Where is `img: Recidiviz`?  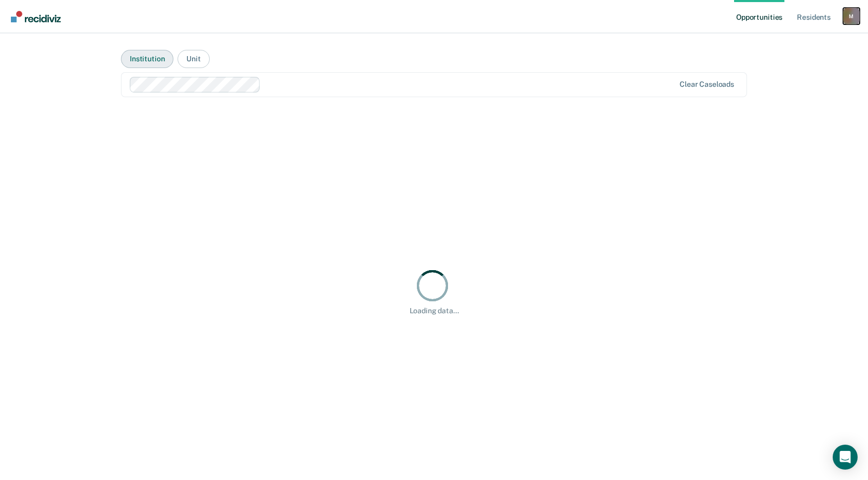
img: Recidiviz is located at coordinates (36, 17).